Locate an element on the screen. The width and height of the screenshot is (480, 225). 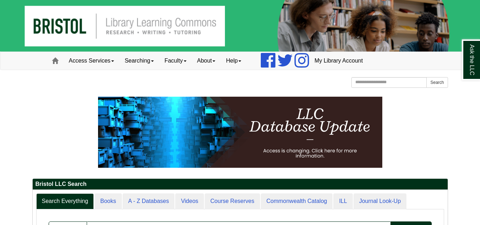
a: A - Z Databases is located at coordinates (149, 201).